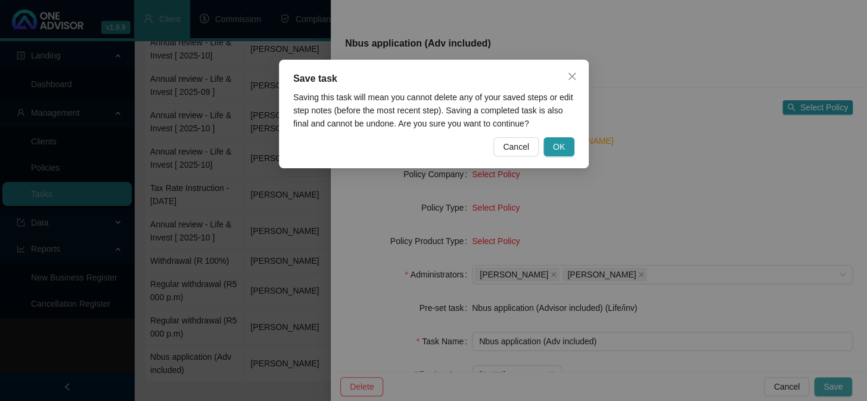  Describe the element at coordinates (516, 147) in the screenshot. I see `span: Cancel` at that location.